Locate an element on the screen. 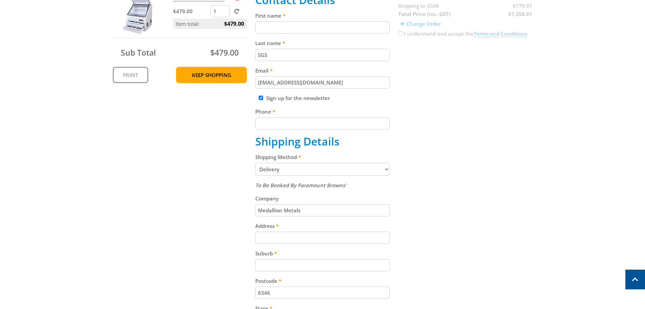  label: Last name is located at coordinates (322, 43).